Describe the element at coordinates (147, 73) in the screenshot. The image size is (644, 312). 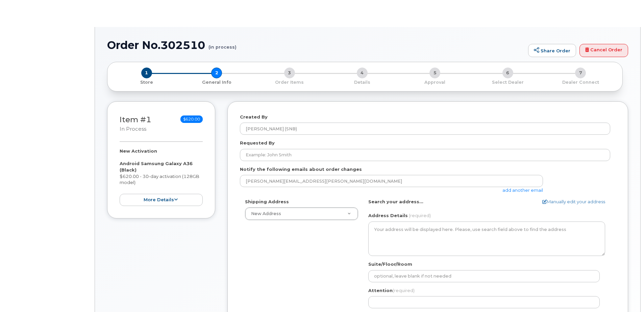
I see `span: 1` at that location.